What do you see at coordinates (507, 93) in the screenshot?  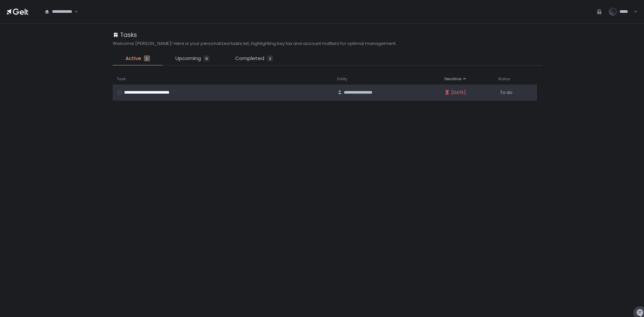 I see `span: To do` at bounding box center [507, 93].